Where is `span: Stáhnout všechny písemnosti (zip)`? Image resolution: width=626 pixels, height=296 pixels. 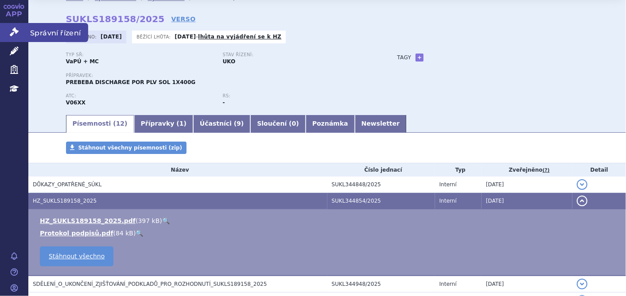
span: Stáhnout všechny písemnosti (zip) is located at coordinates (130, 148).